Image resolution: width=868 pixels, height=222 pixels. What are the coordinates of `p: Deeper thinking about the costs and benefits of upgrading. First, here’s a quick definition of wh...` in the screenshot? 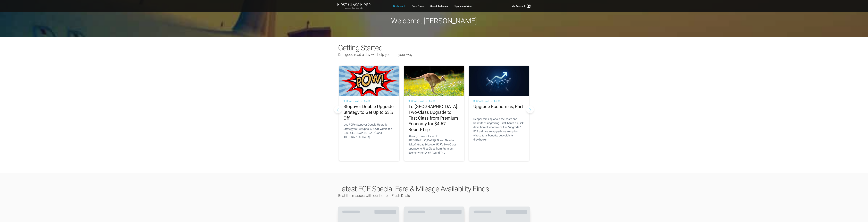 It's located at (499, 130).